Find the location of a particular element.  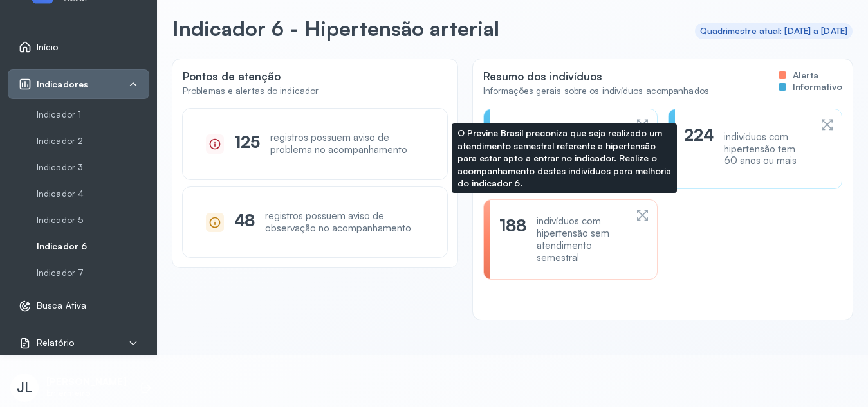

a: Indicador 6 is located at coordinates (92, 246).